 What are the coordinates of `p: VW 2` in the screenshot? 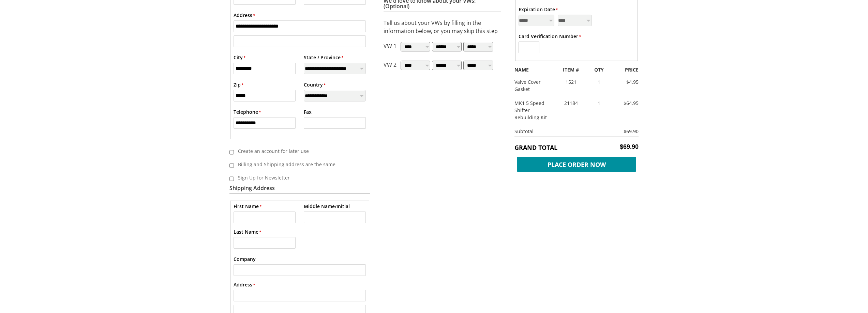 It's located at (390, 67).